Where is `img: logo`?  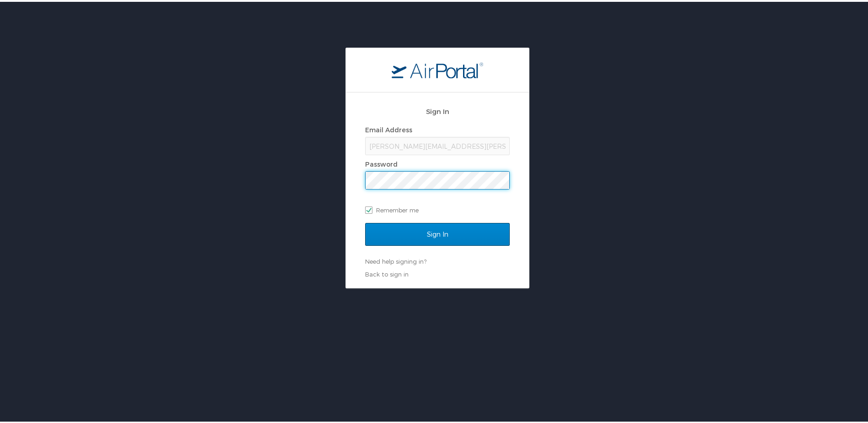
img: logo is located at coordinates (437, 68).